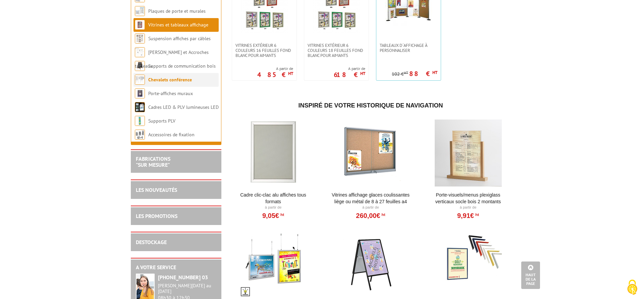 The image size is (644, 299). I want to click on img: Porte-affiches muraux, so click(140, 93).